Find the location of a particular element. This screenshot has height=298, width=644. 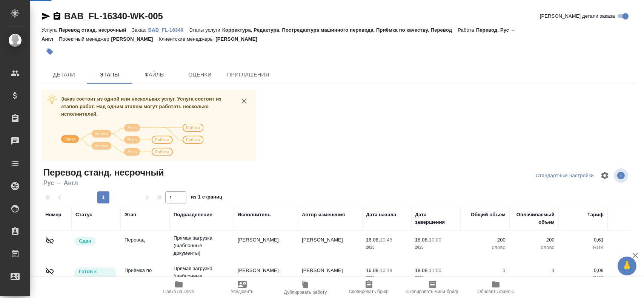

span: Перевод станд. несрочный is located at coordinates (103, 172).